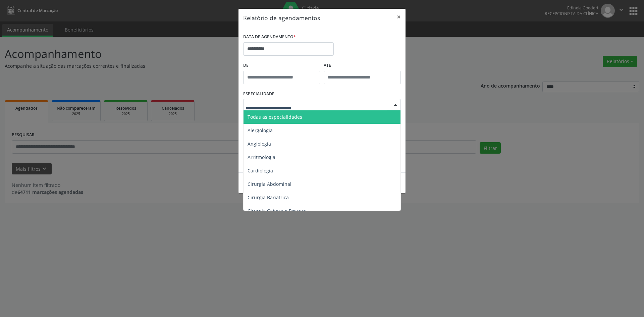  Describe the element at coordinates (275, 117) in the screenshot. I see `span: Todas as especialidades` at that location.